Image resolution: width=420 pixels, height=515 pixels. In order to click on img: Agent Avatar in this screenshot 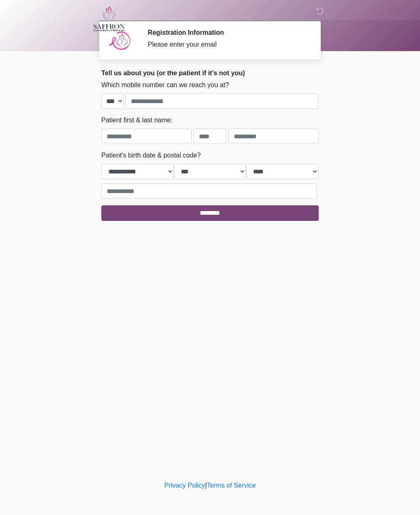, I will do `click(119, 41)`.